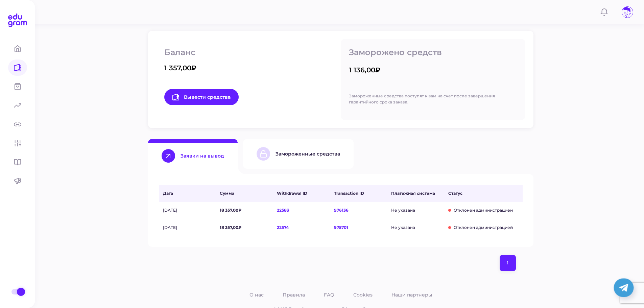 The image size is (644, 308). I want to click on nav: pagination navigation, so click(508, 263).